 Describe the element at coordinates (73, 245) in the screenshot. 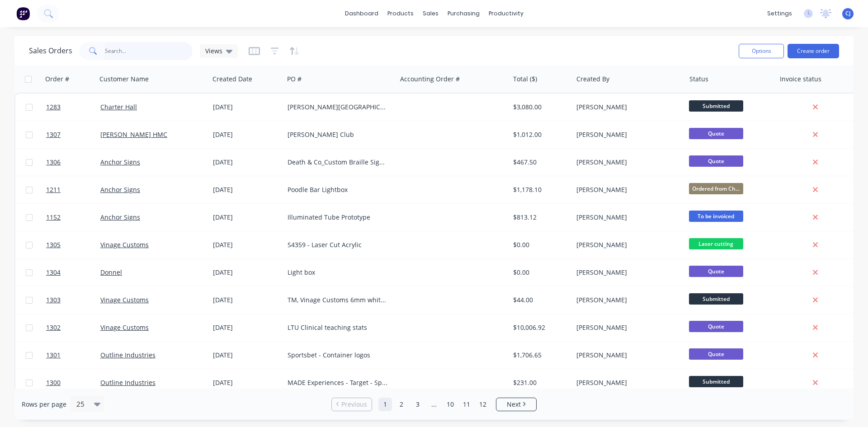

I see `a: 1305` at that location.